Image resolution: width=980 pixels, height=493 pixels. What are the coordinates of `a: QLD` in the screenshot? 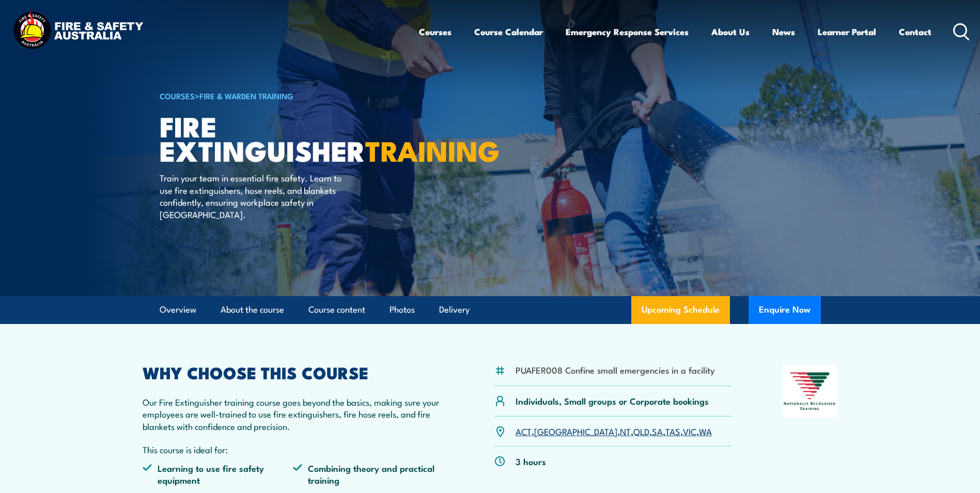 It's located at (641, 431).